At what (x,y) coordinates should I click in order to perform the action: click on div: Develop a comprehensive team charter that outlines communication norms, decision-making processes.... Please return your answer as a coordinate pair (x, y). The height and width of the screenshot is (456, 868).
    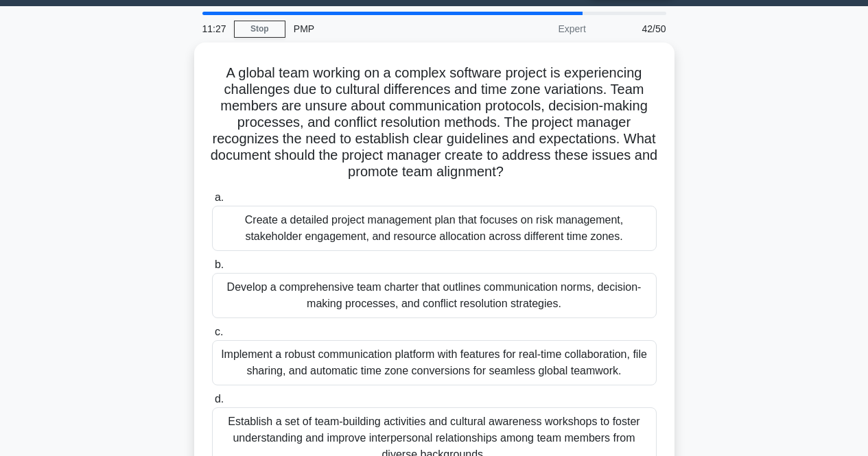
    Looking at the image, I should click on (434, 295).